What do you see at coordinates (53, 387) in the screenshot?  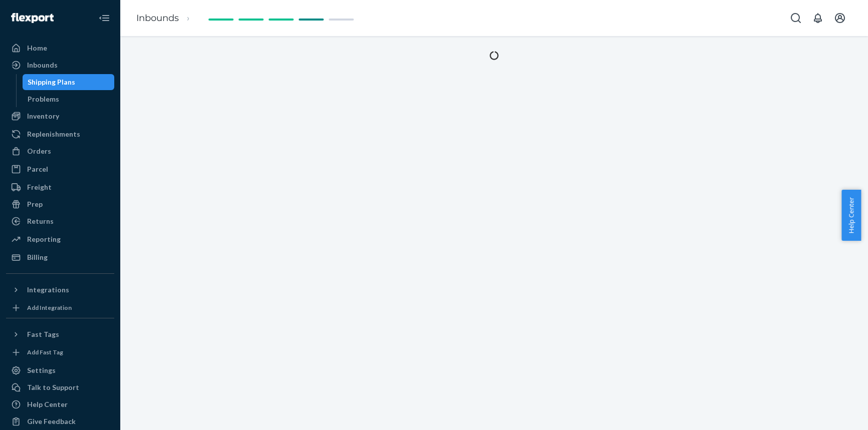 I see `div: Talk to Support` at bounding box center [53, 387].